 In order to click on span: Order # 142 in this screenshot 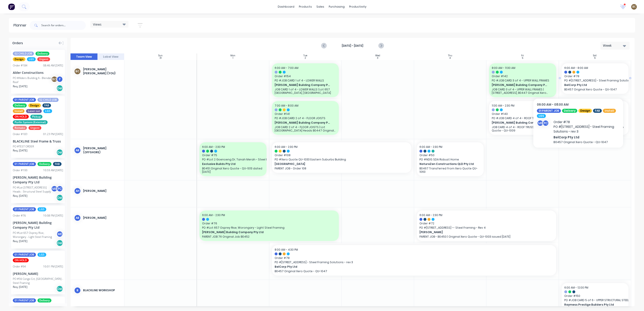, I will do `click(522, 76)`.